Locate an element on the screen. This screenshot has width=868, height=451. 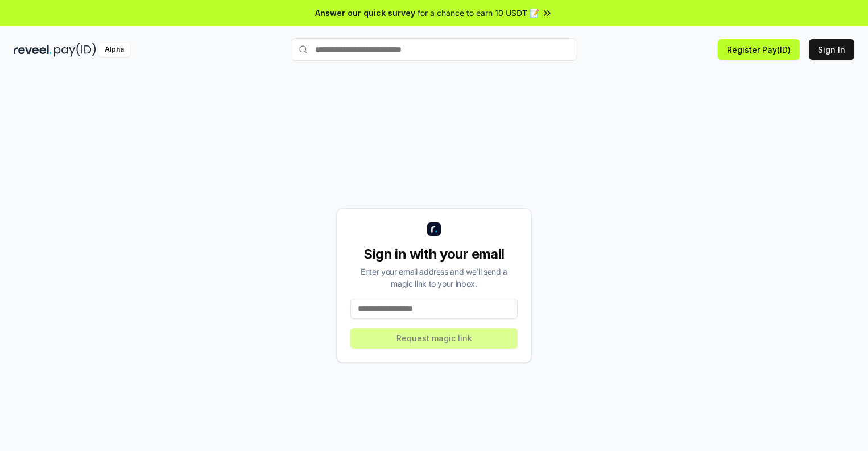
button: Register Pay(ID) is located at coordinates (759, 49).